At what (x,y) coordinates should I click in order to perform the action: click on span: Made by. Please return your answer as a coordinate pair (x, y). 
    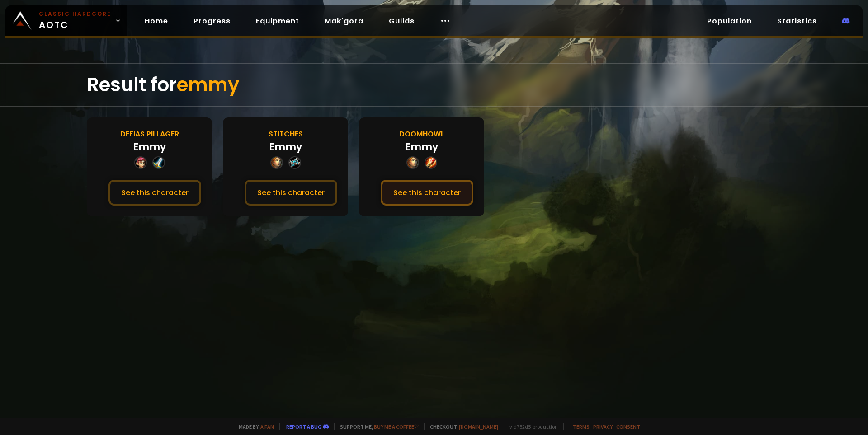
    Looking at the image, I should click on (254, 426).